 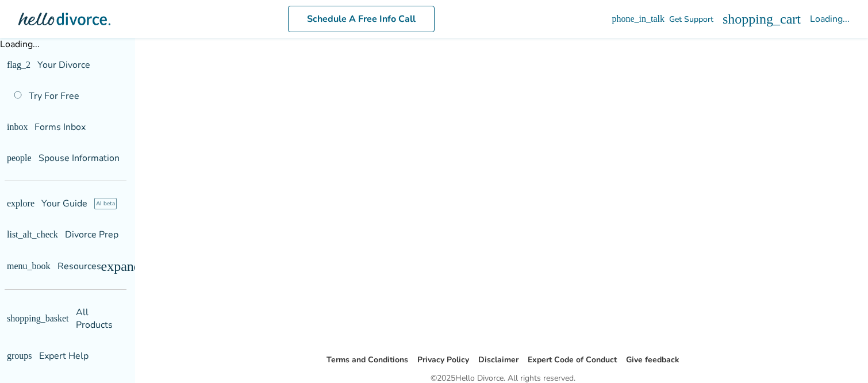 I want to click on span: shopping_cart, so click(x=762, y=19).